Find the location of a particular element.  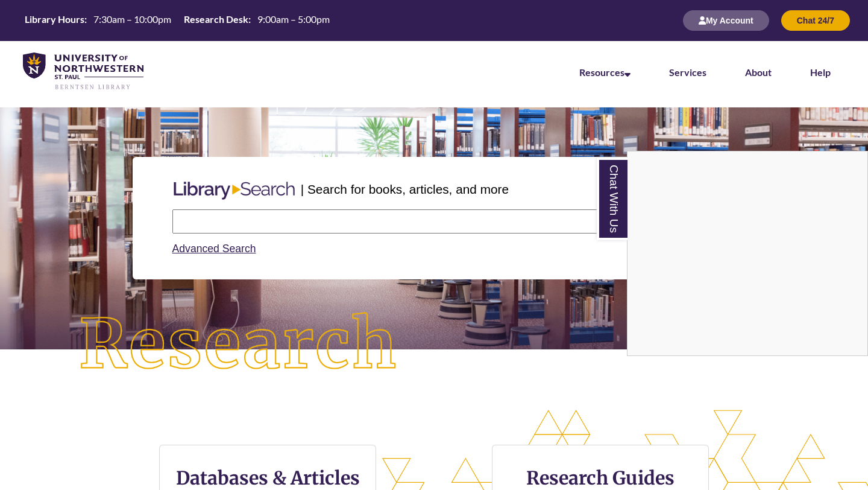

a: Resources is located at coordinates (605, 72).